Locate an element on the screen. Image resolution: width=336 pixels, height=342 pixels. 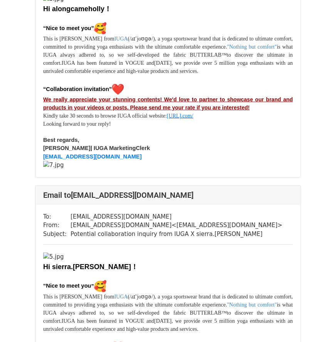
span: Clerk is located at coordinates (143, 148).